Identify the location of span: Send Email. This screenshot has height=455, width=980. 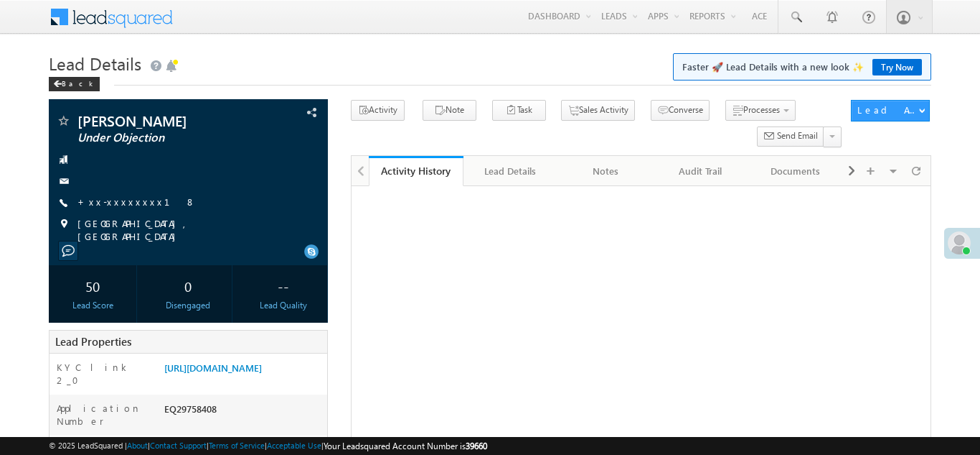
(797, 136).